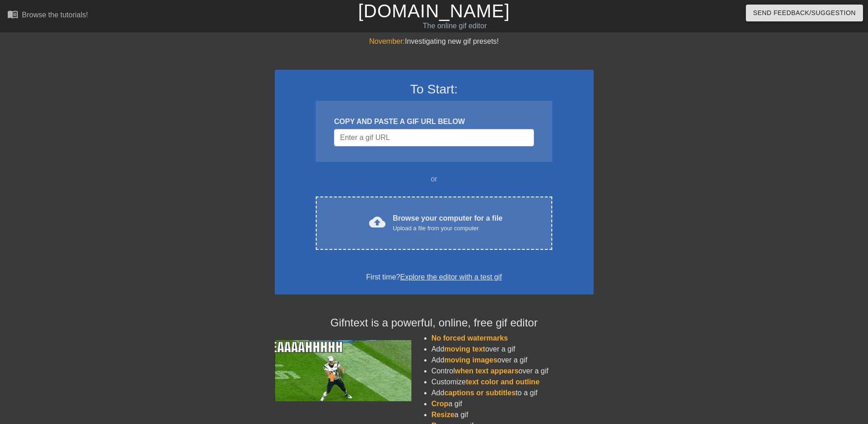 The height and width of the screenshot is (424, 868). Describe the element at coordinates (470, 338) in the screenshot. I see `span: No forced watermarks` at that location.